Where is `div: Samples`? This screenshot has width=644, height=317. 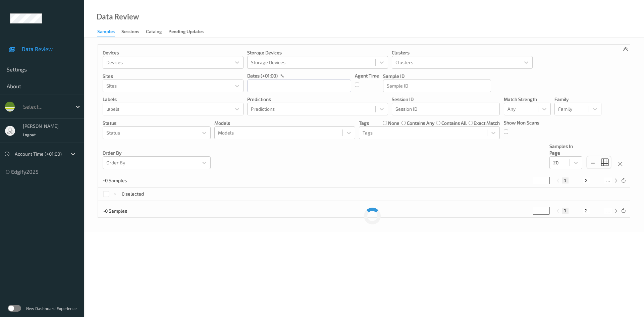
div: Samples is located at coordinates (106, 32).